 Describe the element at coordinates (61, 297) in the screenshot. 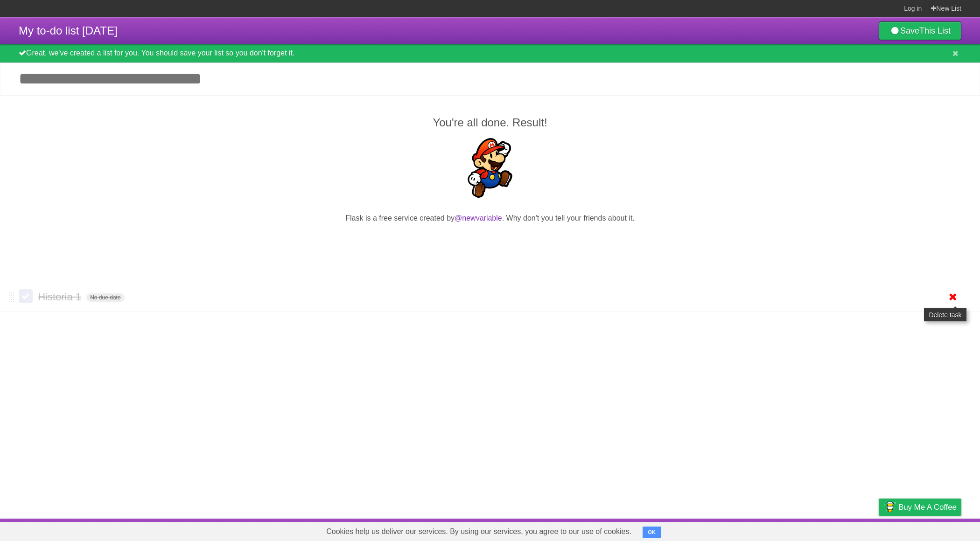

I see `span: Historia 1` at that location.